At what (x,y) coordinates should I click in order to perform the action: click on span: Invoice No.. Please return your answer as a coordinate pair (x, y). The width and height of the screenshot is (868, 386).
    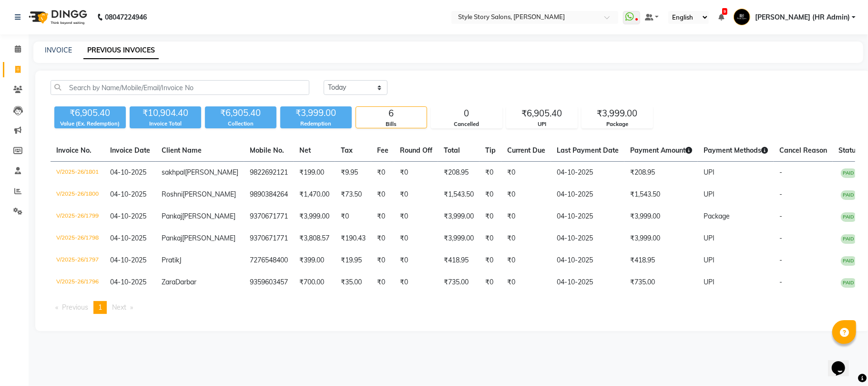
    Looking at the image, I should click on (74, 150).